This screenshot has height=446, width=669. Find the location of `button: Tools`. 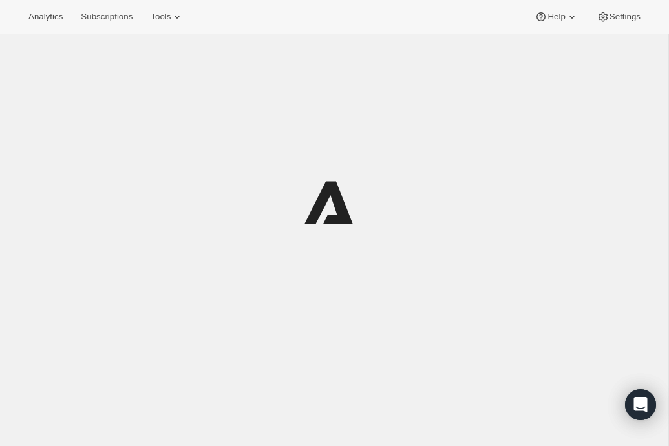

button: Tools is located at coordinates (167, 17).